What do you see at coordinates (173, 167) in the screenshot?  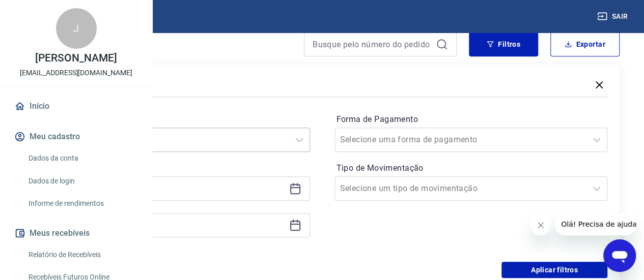 I see `p: Período personalizado` at bounding box center [173, 167].